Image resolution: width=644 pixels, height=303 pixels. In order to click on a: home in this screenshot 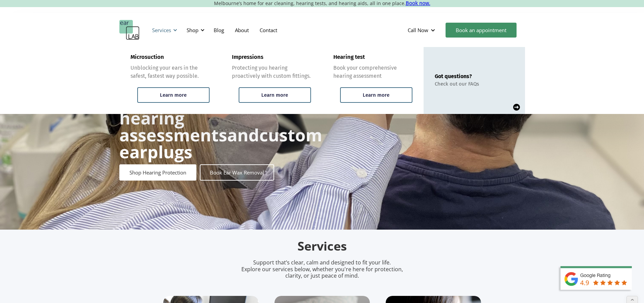, I will do `click(130, 30)`.